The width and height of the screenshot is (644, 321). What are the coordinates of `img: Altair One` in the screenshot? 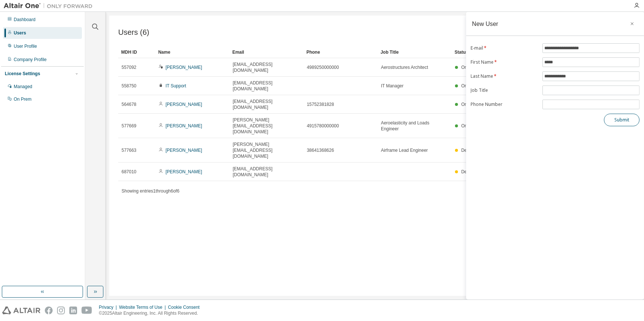 It's located at (50, 6).